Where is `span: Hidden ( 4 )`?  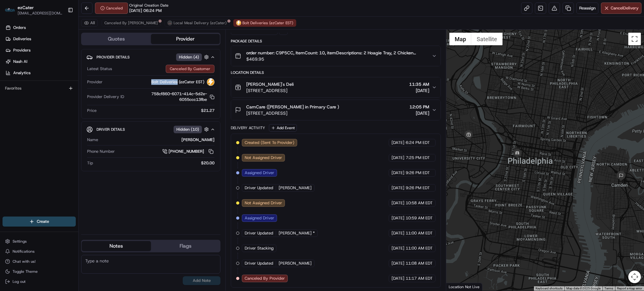 span: Hidden ( 4 ) is located at coordinates (189, 57).